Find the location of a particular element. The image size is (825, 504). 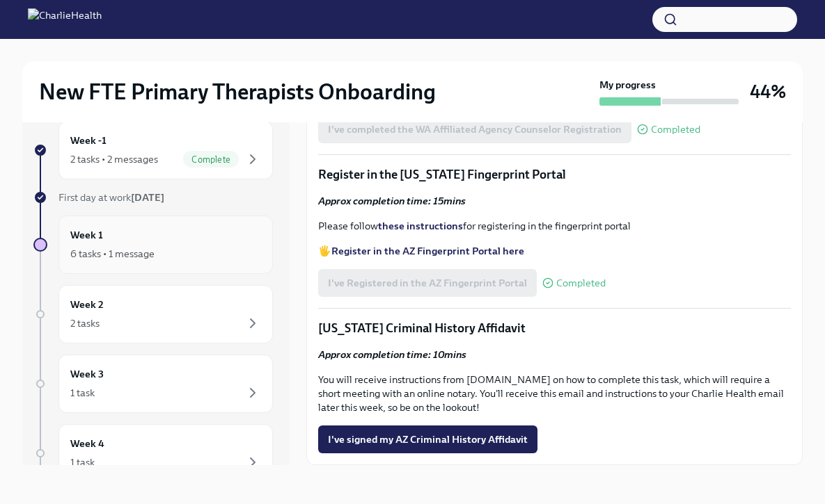

div: 6 tasks • 1 message is located at coordinates (112, 254).